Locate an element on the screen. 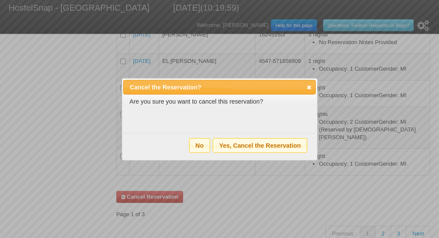  span: Cancel the Reservation? is located at coordinates (166, 87).